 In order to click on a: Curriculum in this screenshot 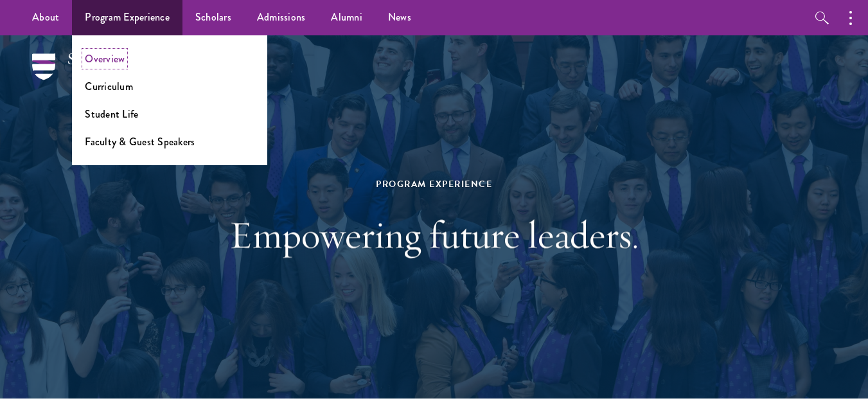, I will do `click(109, 86)`.